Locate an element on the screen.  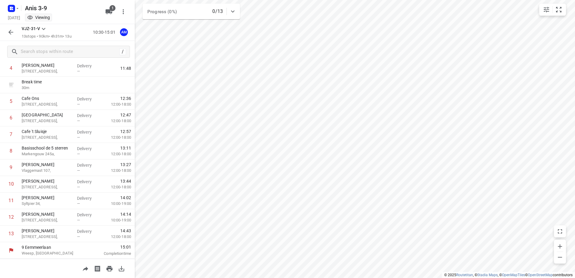
button: More is located at coordinates (123, 12).